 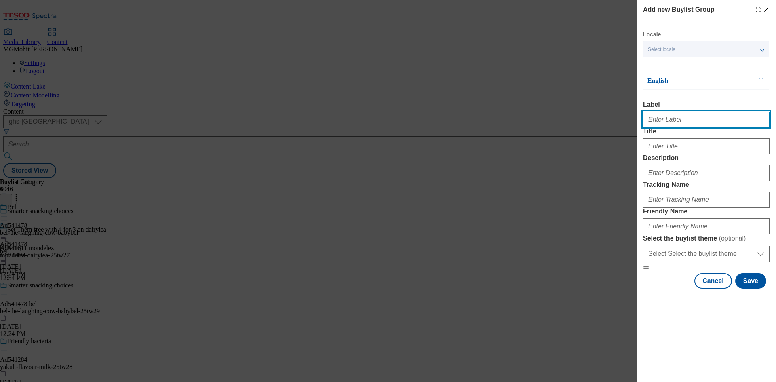 What do you see at coordinates (751, 281) in the screenshot?
I see `button: Save` at bounding box center [751, 281].